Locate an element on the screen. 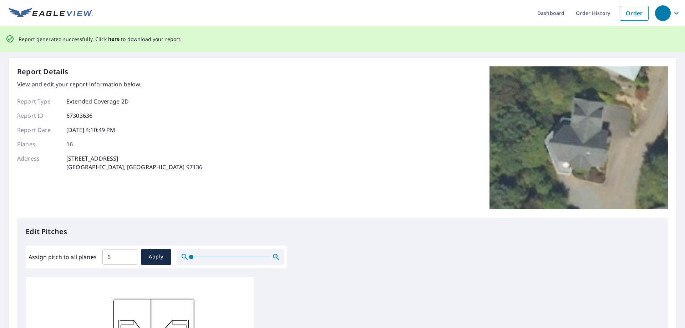  p: Report ID is located at coordinates (39, 116).